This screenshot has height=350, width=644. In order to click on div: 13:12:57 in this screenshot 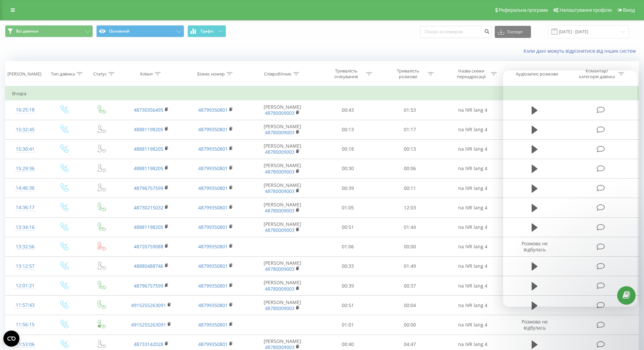, I will do `click(25, 266)`.